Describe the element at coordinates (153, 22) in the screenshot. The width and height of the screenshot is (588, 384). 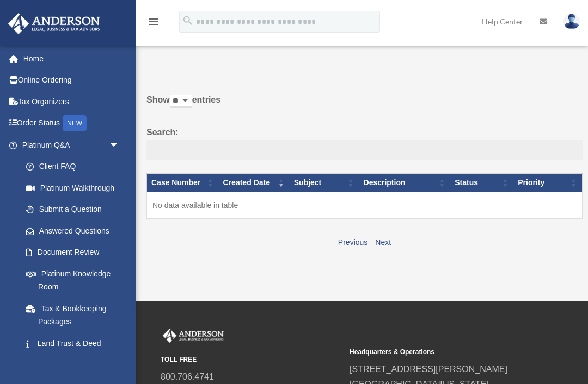
I see `i: menu` at that location.